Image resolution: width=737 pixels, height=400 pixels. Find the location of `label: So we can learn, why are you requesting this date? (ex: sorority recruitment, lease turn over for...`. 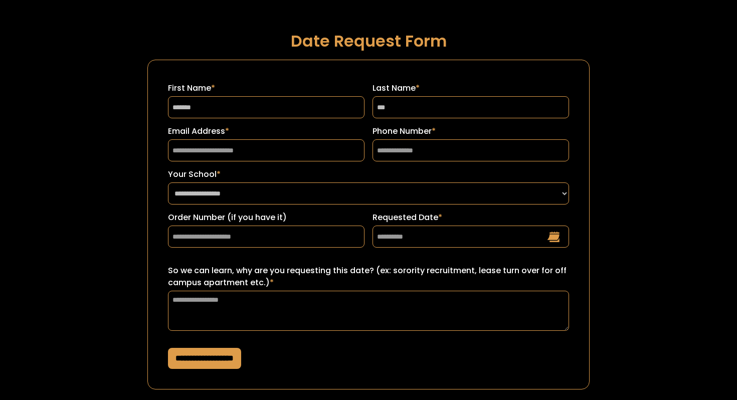

label: So we can learn, why are you requesting this date? (ex: sorority recruitment, lease turn over for... is located at coordinates (369, 277).